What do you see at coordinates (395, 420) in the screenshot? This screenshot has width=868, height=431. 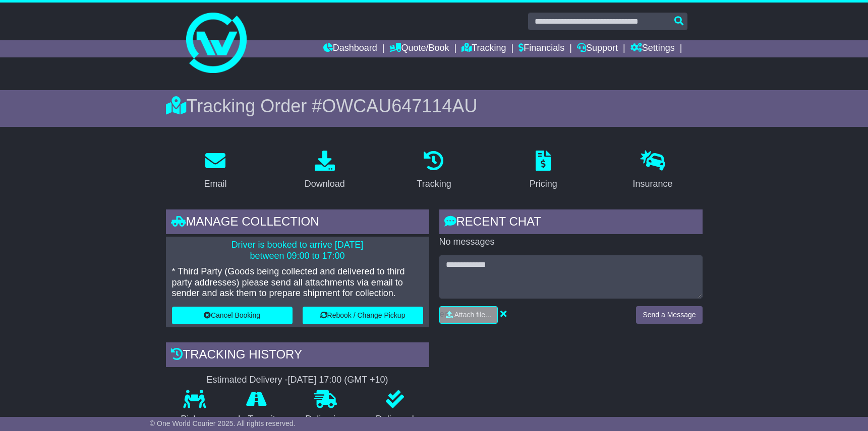 I see `p: Delivered` at bounding box center [395, 420].